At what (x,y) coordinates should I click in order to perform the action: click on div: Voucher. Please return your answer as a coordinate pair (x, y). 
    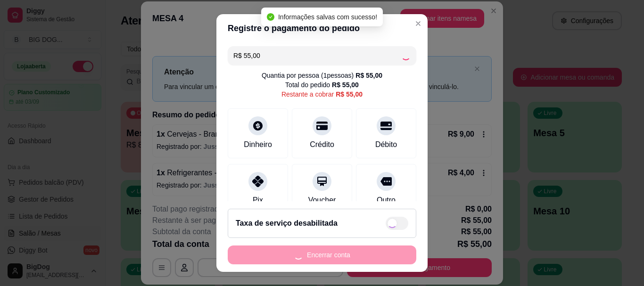
    Looking at the image, I should click on (322, 201).